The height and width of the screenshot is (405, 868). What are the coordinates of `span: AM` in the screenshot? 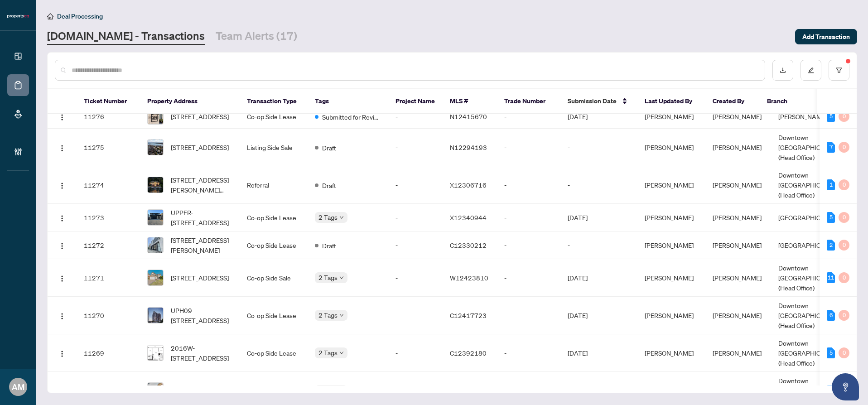 It's located at (19, 387).